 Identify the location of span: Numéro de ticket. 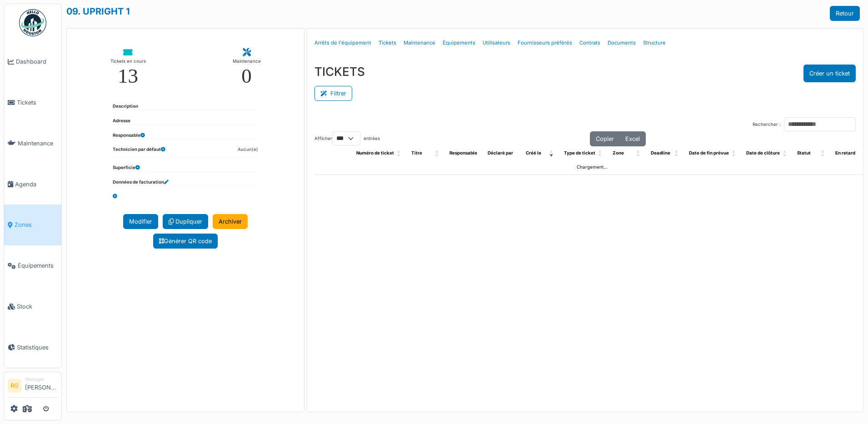
(375, 153).